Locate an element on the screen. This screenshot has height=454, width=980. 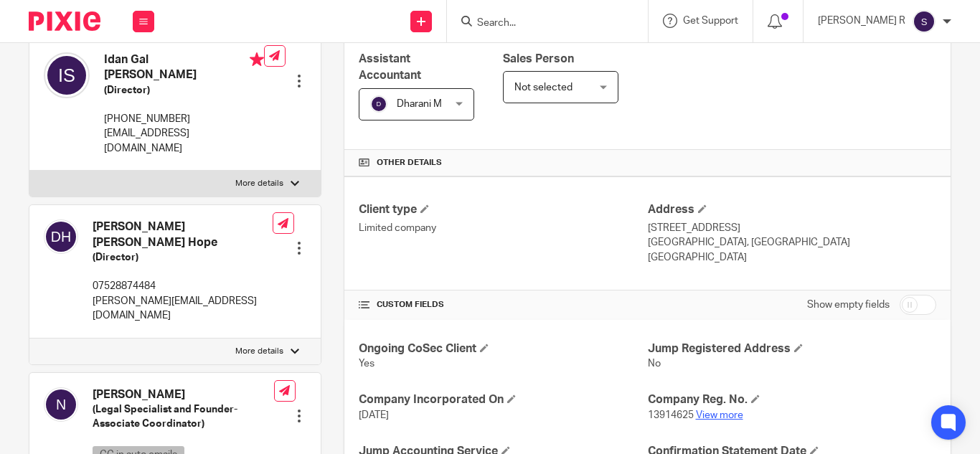
i: Primary is located at coordinates (256, 59).